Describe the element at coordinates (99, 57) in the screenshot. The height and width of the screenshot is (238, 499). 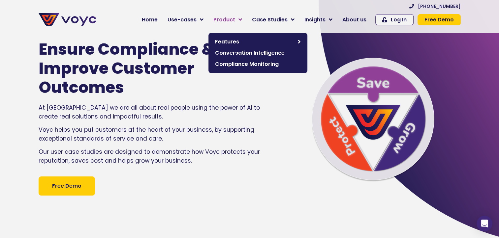
I see `span: Job title` at that location.